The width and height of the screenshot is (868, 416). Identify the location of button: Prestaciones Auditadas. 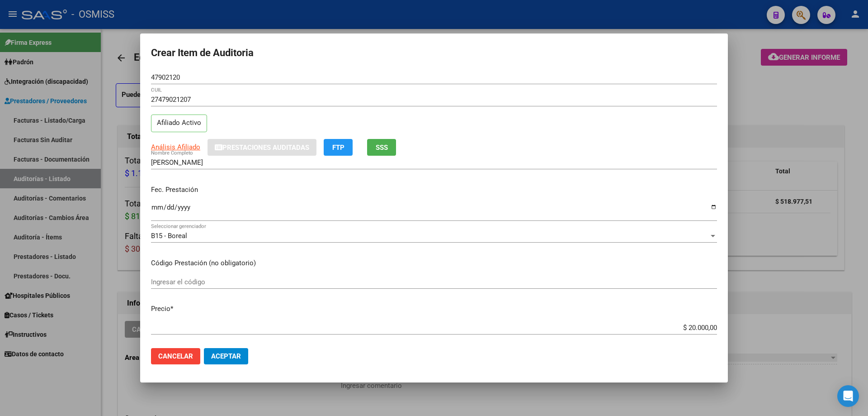
(262, 147).